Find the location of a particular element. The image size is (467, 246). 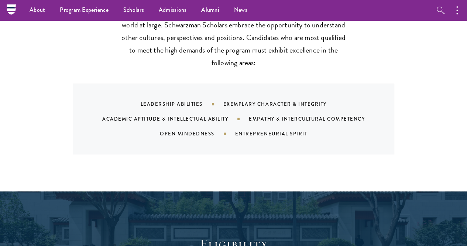

div: Empathy & Intercultural Competency is located at coordinates (316, 119).